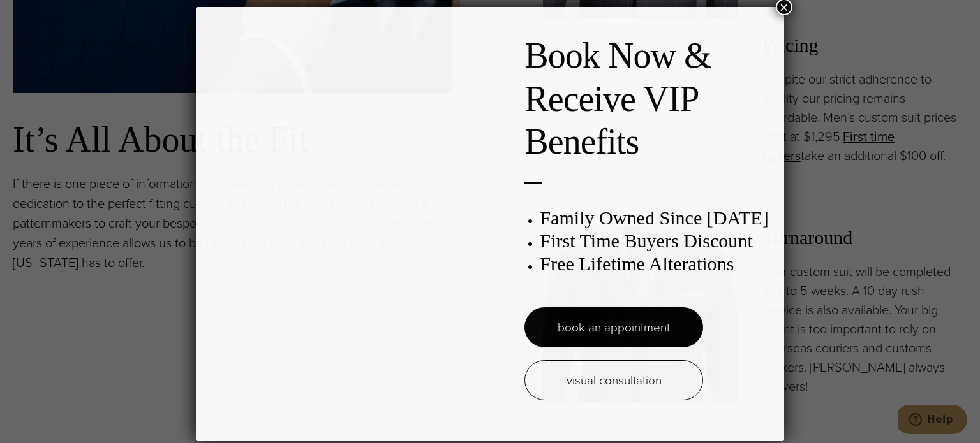 Image resolution: width=980 pixels, height=443 pixels. I want to click on span: Help, so click(42, 15).